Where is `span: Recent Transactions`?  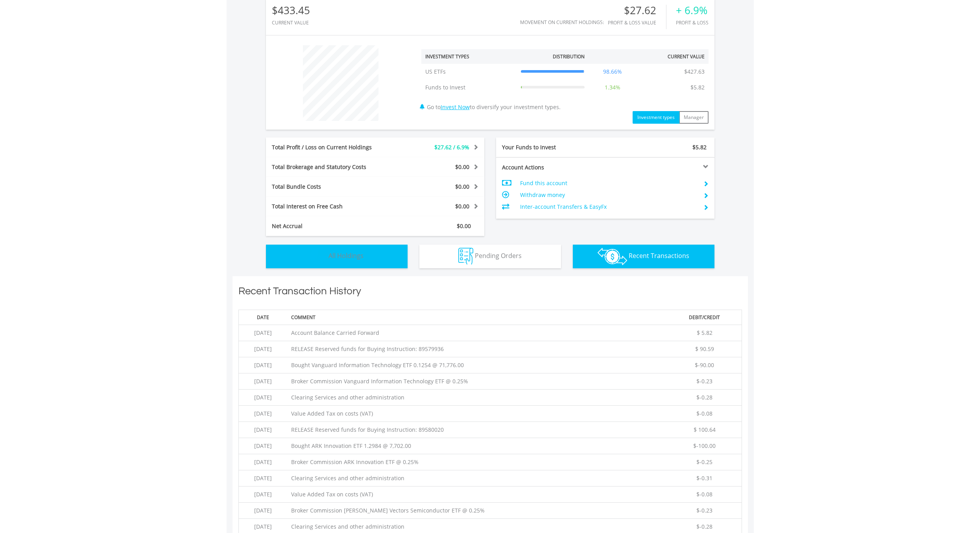
span: Recent Transactions is located at coordinates (659, 256).